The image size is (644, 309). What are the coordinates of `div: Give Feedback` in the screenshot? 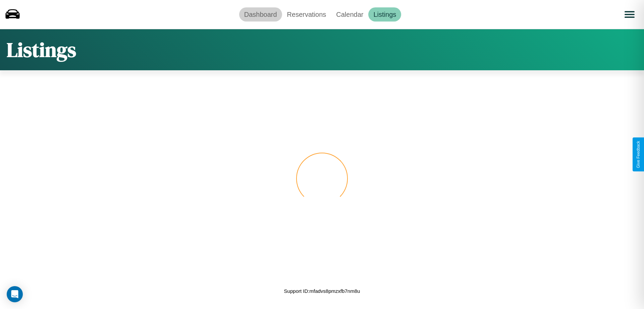 It's located at (638, 154).